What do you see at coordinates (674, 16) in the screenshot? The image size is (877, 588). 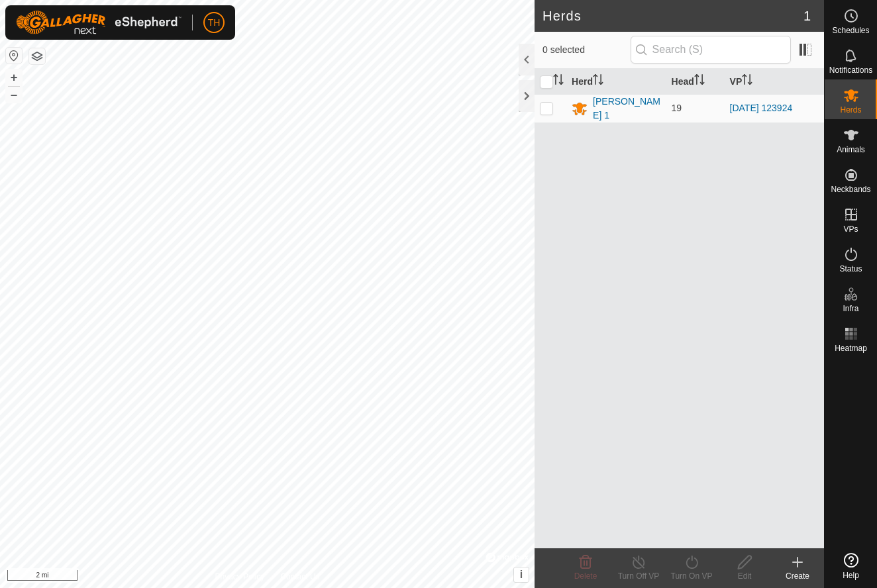 I see `h2: Herds` at bounding box center [674, 16].